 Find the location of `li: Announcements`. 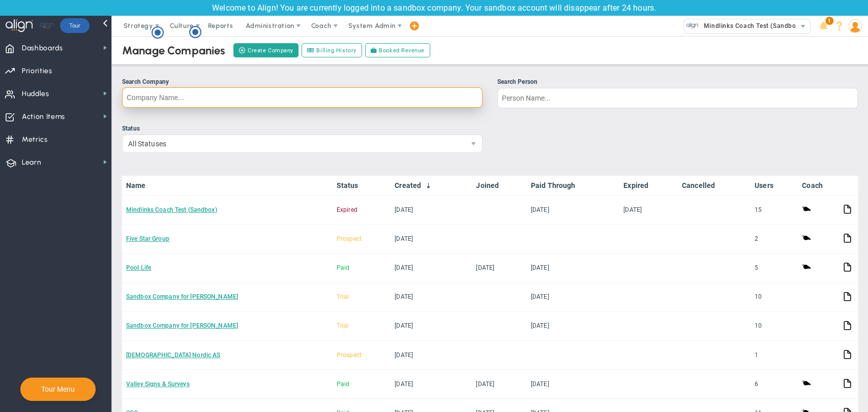

li: Announcements is located at coordinates (824, 26).